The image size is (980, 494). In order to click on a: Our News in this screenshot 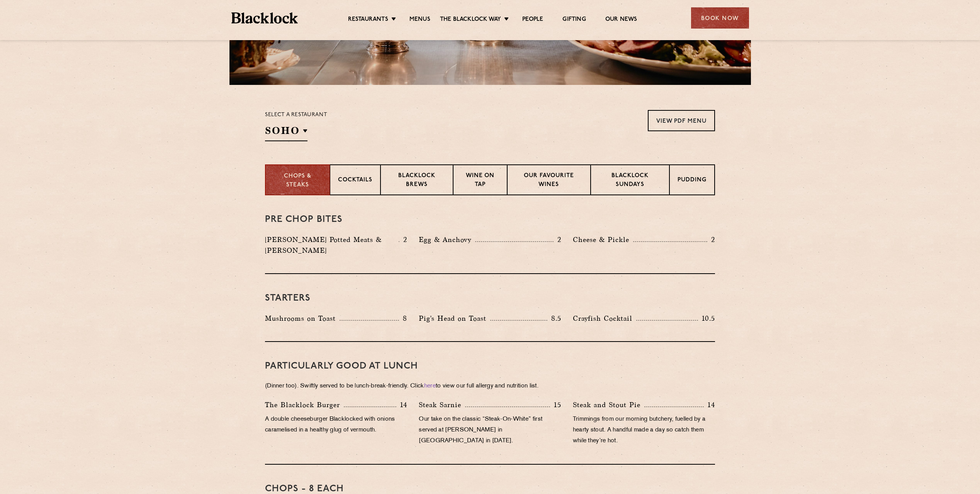, I will do `click(621, 20)`.